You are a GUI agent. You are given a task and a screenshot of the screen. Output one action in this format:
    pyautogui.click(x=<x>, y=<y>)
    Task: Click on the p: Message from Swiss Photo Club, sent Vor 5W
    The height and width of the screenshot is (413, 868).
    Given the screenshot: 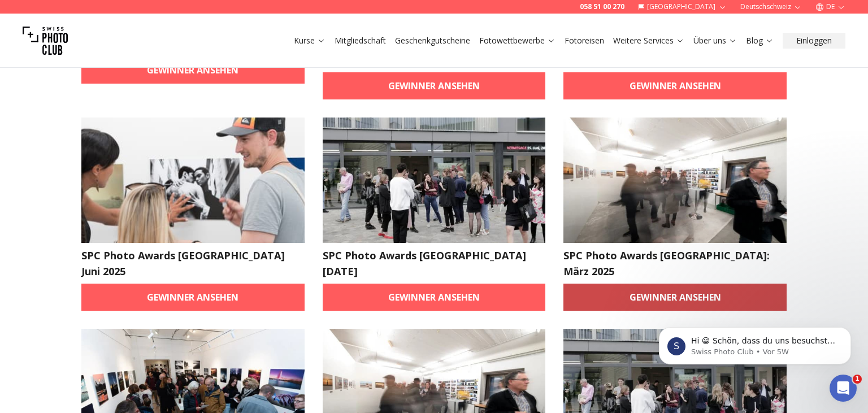 What is the action you would take?
    pyautogui.click(x=122, y=49)
    